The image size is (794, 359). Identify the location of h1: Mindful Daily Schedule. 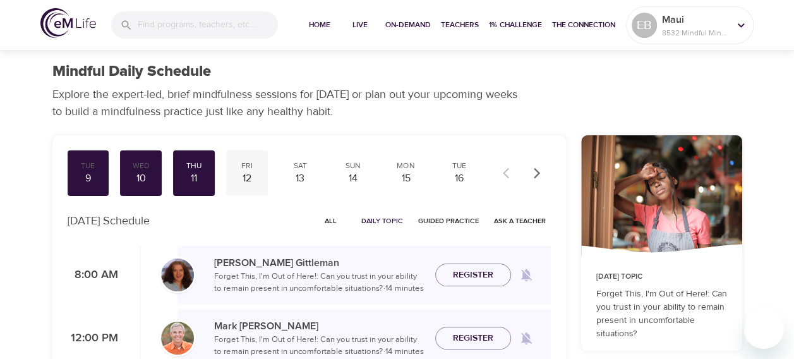
(131, 71).